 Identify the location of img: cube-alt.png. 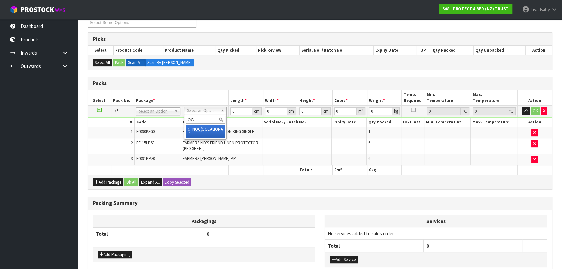
(14, 9).